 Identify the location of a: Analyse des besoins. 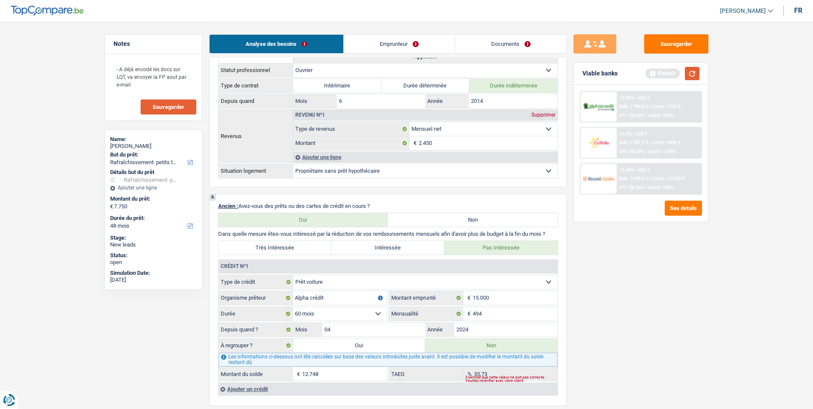
(276, 44).